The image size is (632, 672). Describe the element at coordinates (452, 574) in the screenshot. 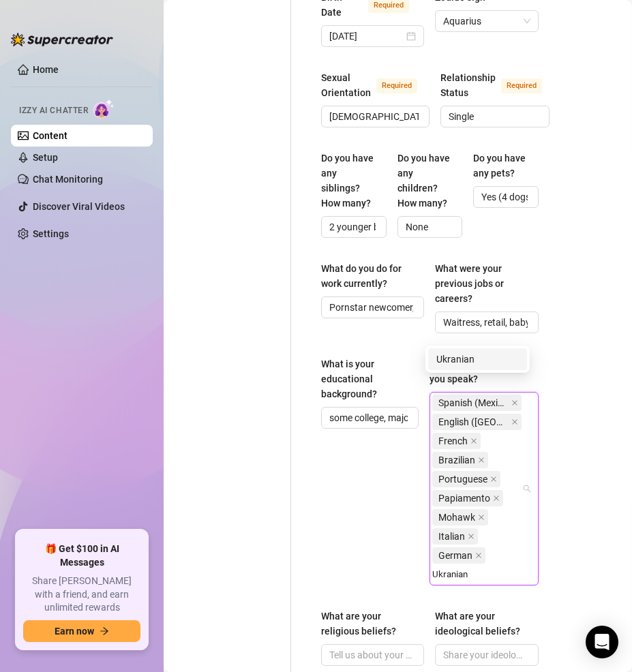

I see `input: What languages do you speak?` at that location.